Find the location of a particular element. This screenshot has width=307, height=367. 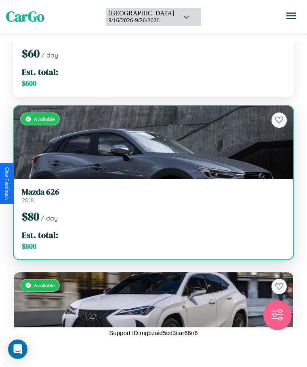

span: CarGo is located at coordinates (25, 17).